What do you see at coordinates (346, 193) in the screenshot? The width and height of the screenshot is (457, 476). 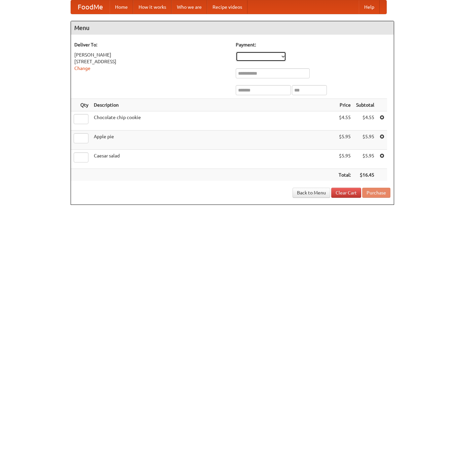 I see `a: Clear Cart` at bounding box center [346, 193].